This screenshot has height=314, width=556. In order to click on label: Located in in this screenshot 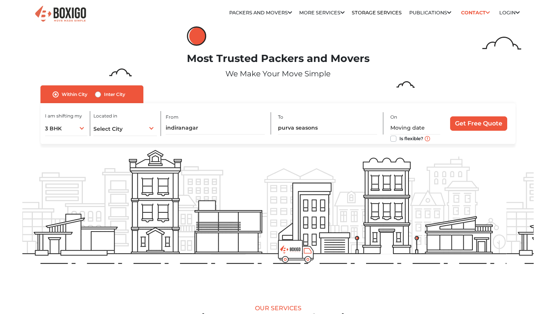, I will do `click(105, 116)`.